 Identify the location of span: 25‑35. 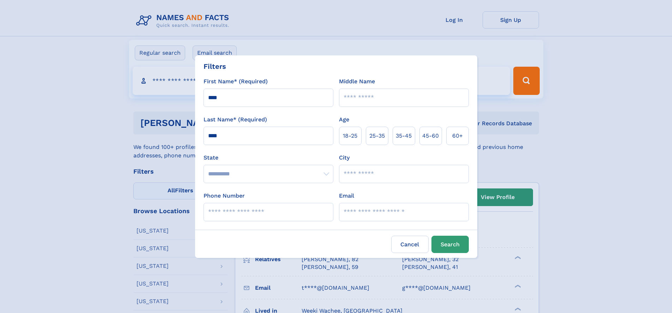
(377, 136).